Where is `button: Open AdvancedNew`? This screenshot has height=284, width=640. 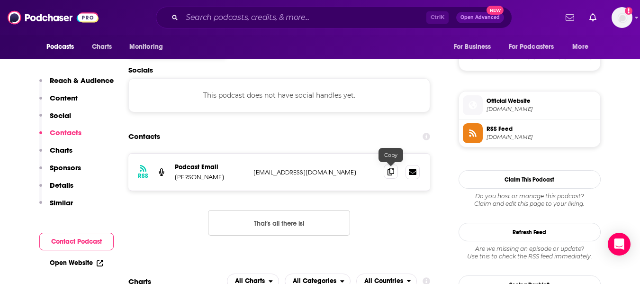
button: Open AdvancedNew is located at coordinates (480, 18).